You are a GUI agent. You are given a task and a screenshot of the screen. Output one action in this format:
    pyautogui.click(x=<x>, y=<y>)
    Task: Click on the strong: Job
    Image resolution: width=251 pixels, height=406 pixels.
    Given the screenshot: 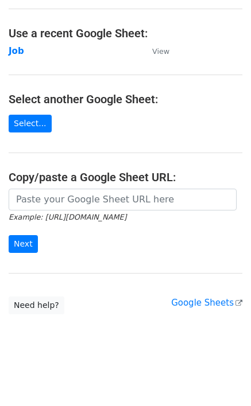 What is the action you would take?
    pyautogui.click(x=16, y=51)
    